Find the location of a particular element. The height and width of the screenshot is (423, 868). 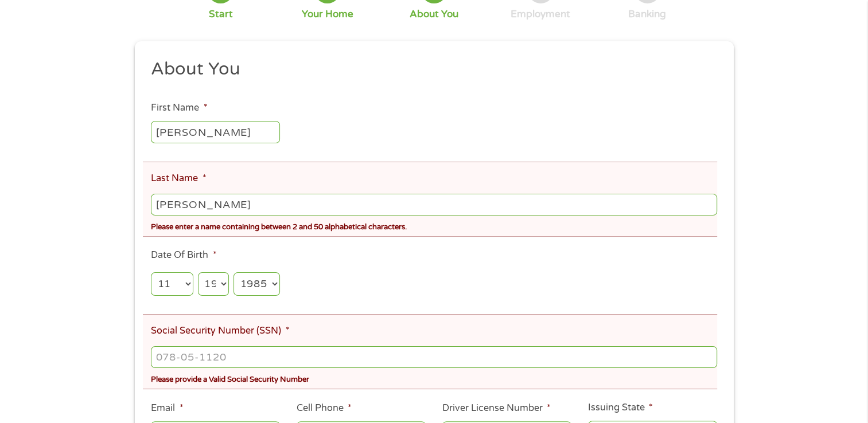

label: Last Name is located at coordinates (178, 178).